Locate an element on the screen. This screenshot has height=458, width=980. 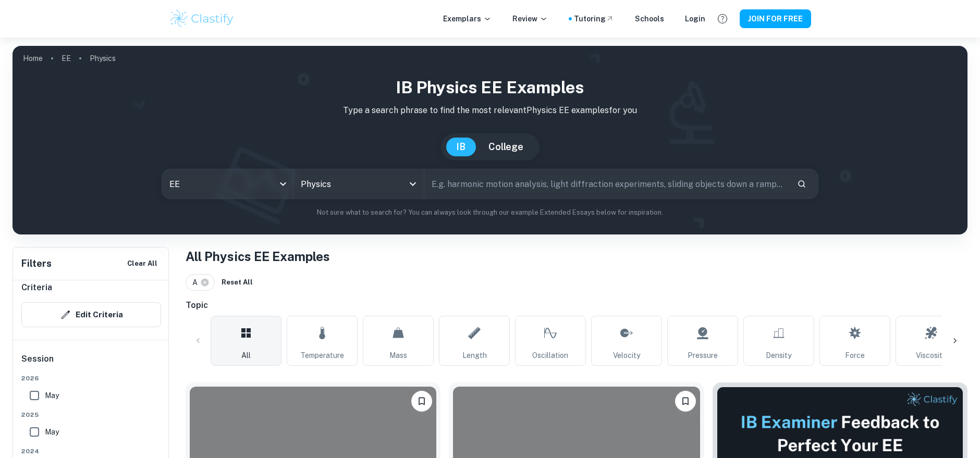
span: All is located at coordinates (246, 355).